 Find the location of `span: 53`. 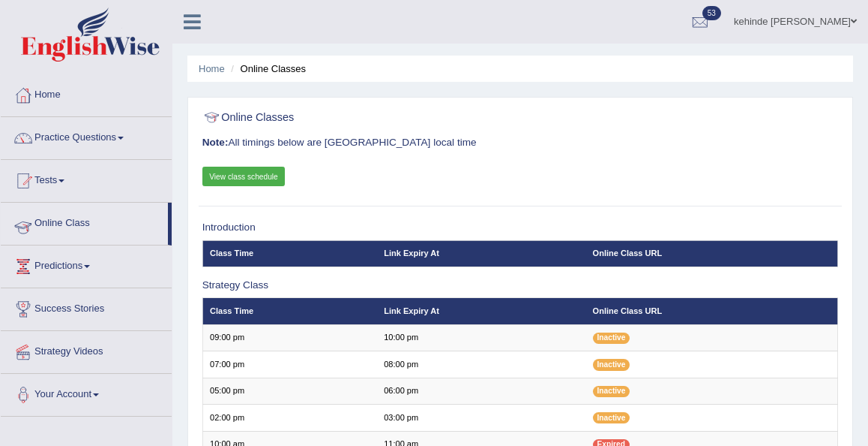

span: 53 is located at coordinates (712, 13).